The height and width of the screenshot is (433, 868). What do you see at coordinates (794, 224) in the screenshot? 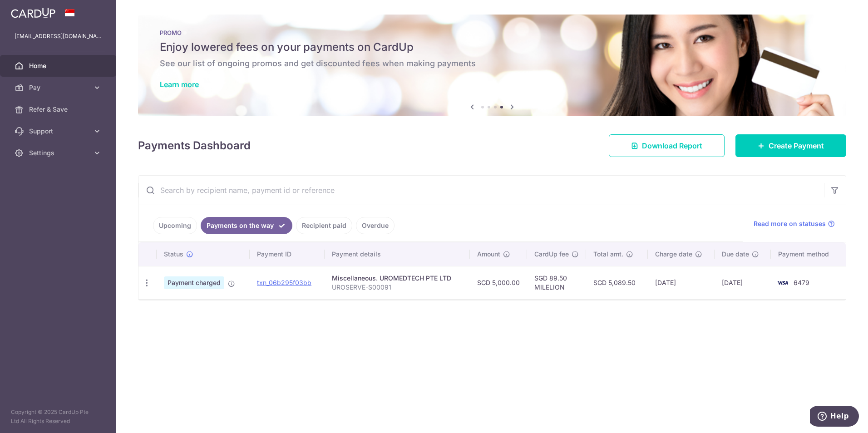
I see `a: Read more on statuses` at bounding box center [794, 224].